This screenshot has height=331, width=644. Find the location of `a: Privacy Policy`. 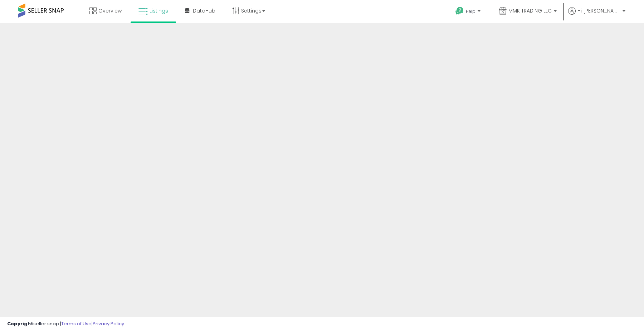

a: Privacy Policy is located at coordinates (109, 324).